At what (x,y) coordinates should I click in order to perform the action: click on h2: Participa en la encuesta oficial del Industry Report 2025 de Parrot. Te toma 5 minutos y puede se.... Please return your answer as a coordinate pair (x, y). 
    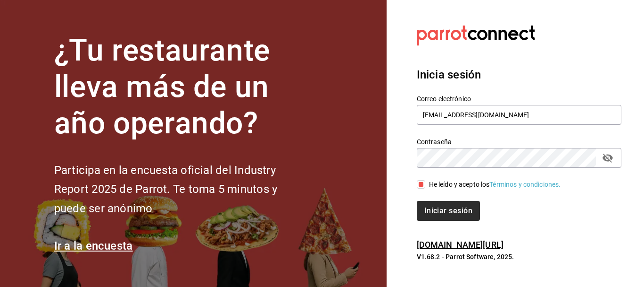
    Looking at the image, I should click on (182, 189).